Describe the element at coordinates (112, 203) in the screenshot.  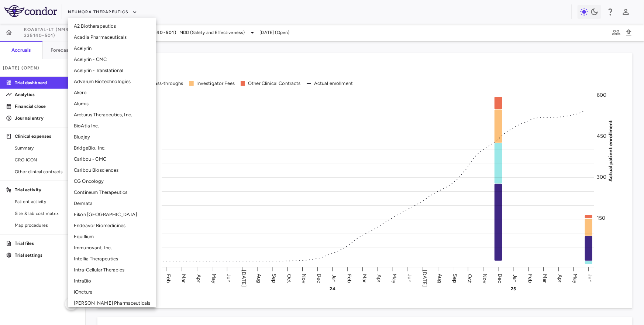
I see `li: Dermata` at that location.